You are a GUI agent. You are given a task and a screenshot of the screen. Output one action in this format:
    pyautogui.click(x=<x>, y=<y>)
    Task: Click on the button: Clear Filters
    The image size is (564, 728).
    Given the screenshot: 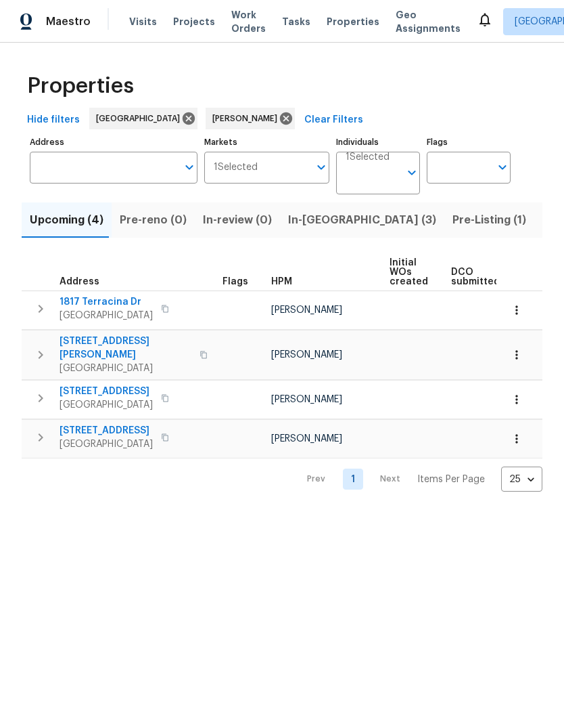 What is the action you would take?
    pyautogui.click(x=334, y=120)
    